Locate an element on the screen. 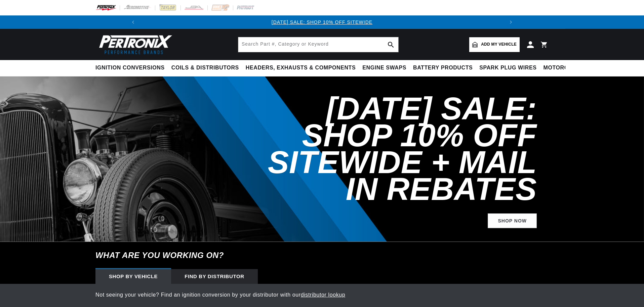  span: Engine Swaps is located at coordinates (384, 68).